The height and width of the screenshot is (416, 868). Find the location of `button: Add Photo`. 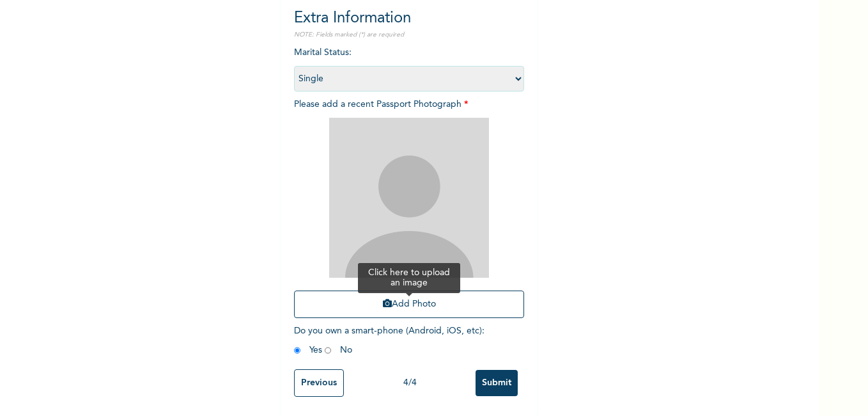

button: Add Photo is located at coordinates (409, 304).